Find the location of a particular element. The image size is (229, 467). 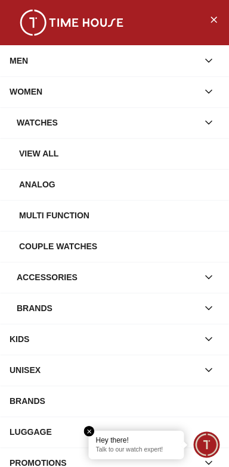

div: View all is located at coordinates (119, 154).